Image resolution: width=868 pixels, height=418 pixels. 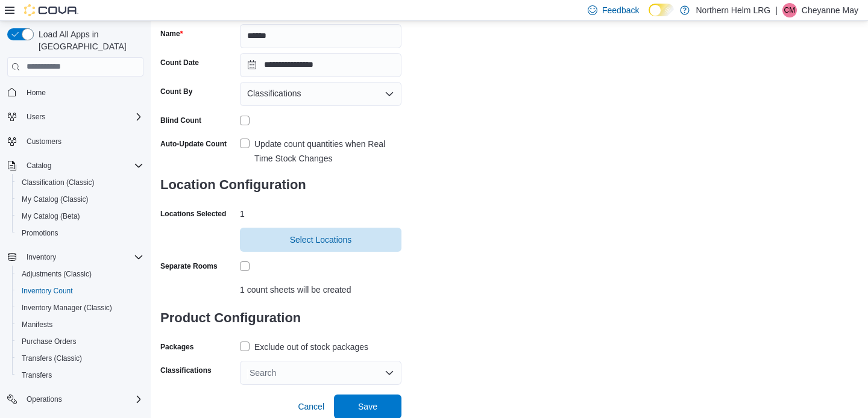 I want to click on a: Purchase Orders, so click(x=48, y=342).